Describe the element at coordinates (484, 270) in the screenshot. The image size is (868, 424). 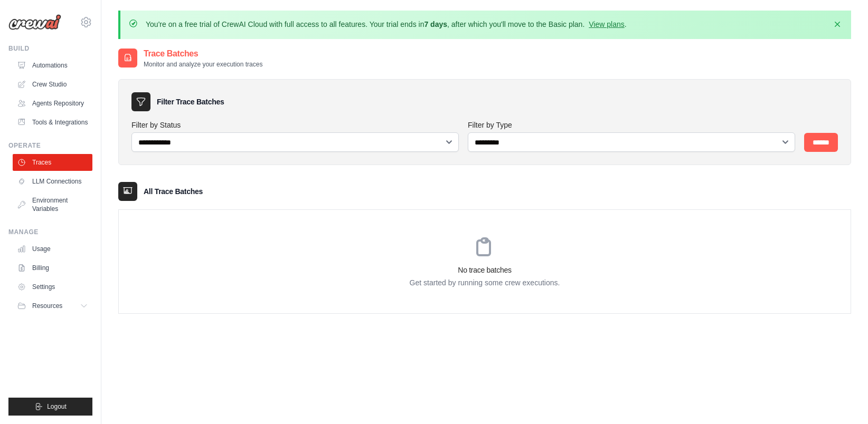
I see `h3: No trace batches` at that location.